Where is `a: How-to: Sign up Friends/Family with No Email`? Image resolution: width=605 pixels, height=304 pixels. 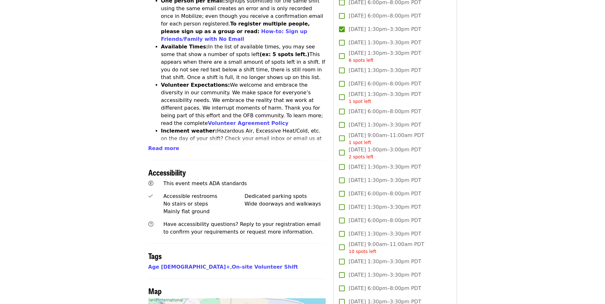 a: How-to: Sign up Friends/Family with No Email is located at coordinates (234, 35).